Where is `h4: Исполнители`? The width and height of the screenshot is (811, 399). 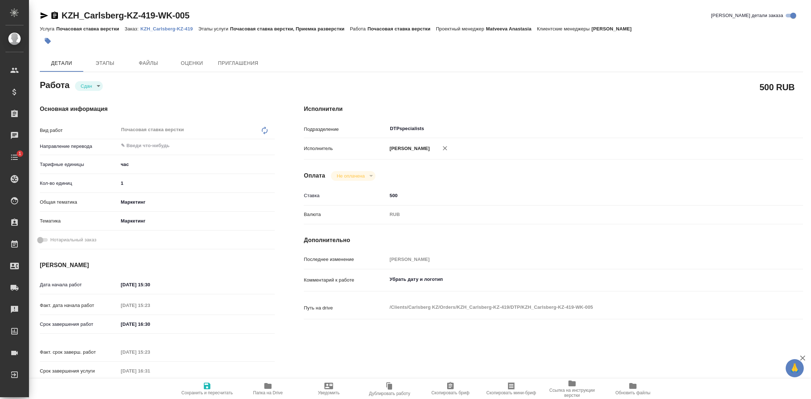 h4: Исполнители is located at coordinates (554, 109).